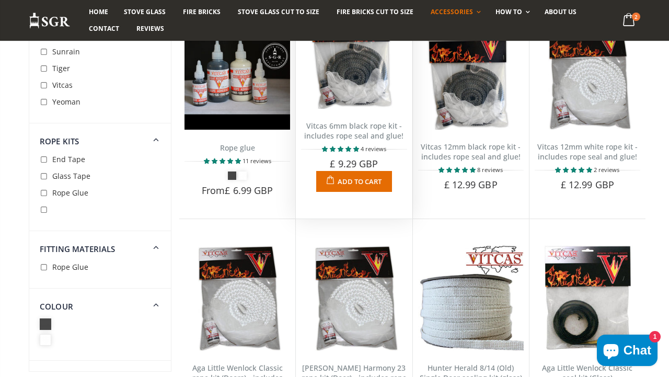 The width and height of the screenshot is (669, 377). I want to click on a: Accessories, so click(454, 12).